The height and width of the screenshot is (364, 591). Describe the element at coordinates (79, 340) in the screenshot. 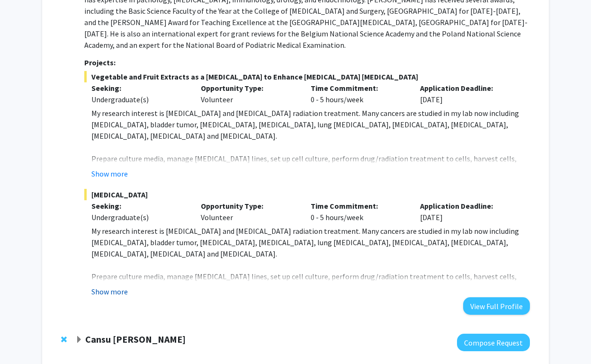

I see `span: Expand Cansu Agca Bookmark` at that location.